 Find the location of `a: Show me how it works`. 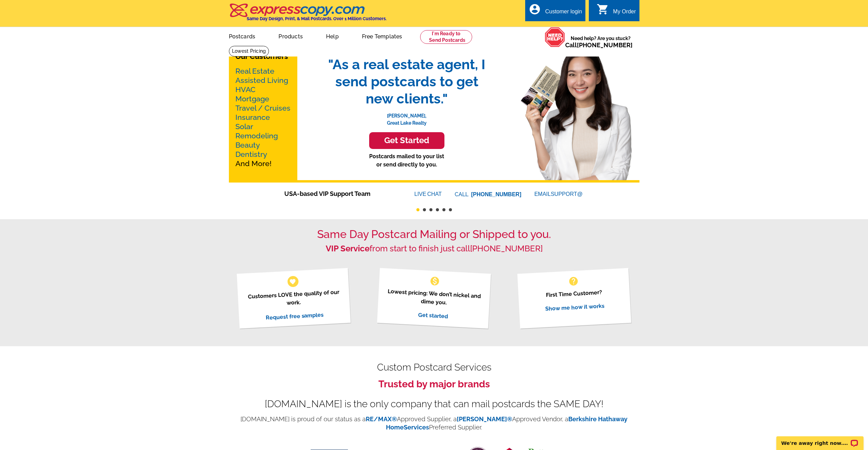

a: Show me how it works is located at coordinates (575, 307).